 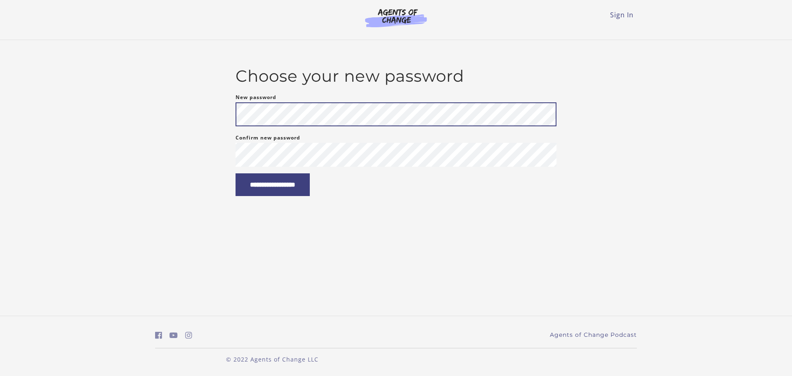 What do you see at coordinates (396, 76) in the screenshot?
I see `h2: Choose your new password` at bounding box center [396, 76].